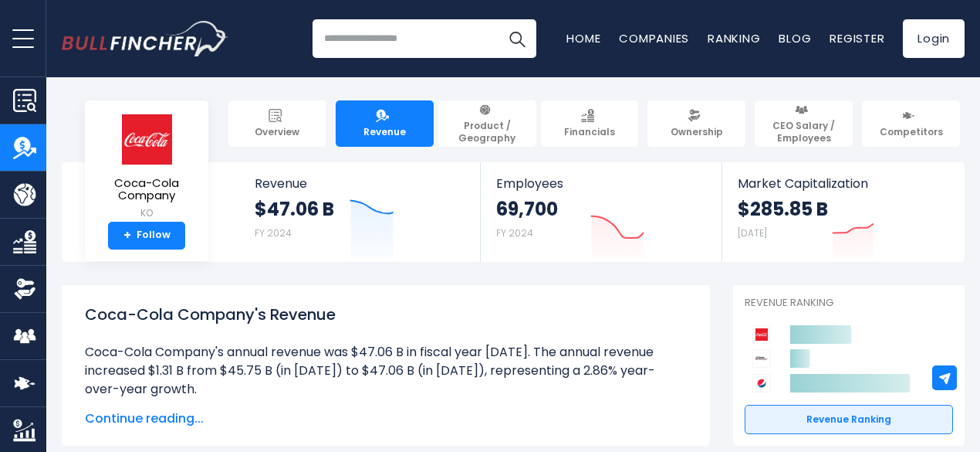 This screenshot has height=452, width=980. I want to click on img: Keurig Dr Pepper competitors logo, so click(761, 358).